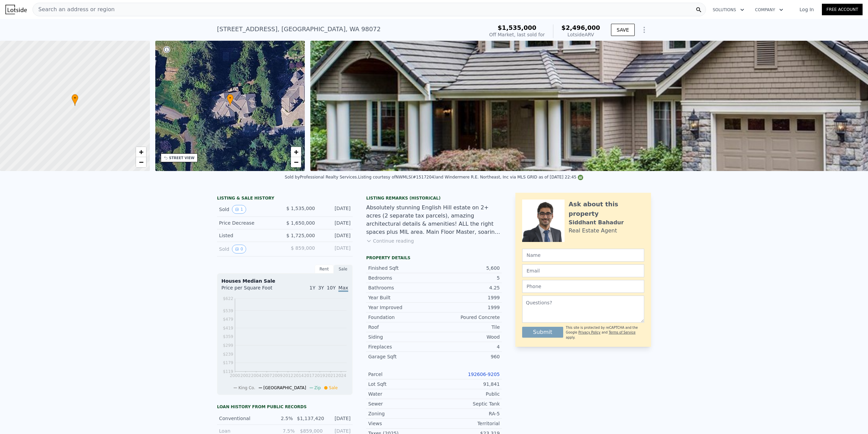  Describe the element at coordinates (584, 271) in the screenshot. I see `input: Email` at that location.